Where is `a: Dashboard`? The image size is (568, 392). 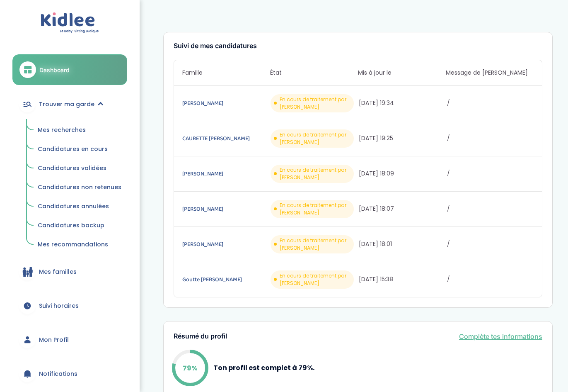 a: Dashboard is located at coordinates (70, 70).